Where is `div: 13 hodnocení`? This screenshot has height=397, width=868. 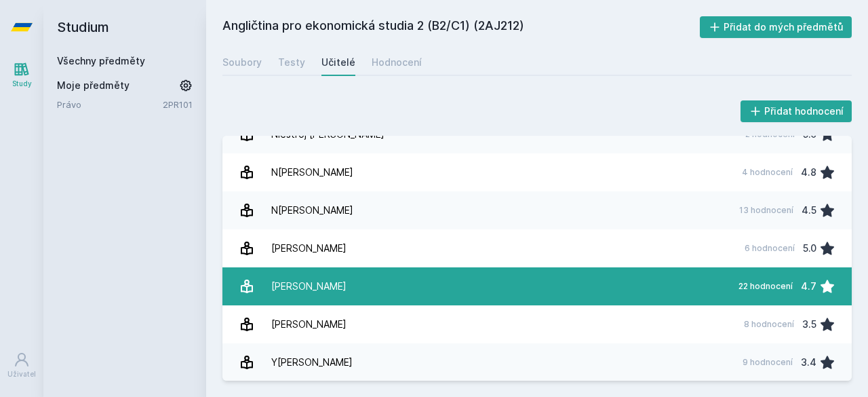
div: 13 hodnocení is located at coordinates (766, 210).